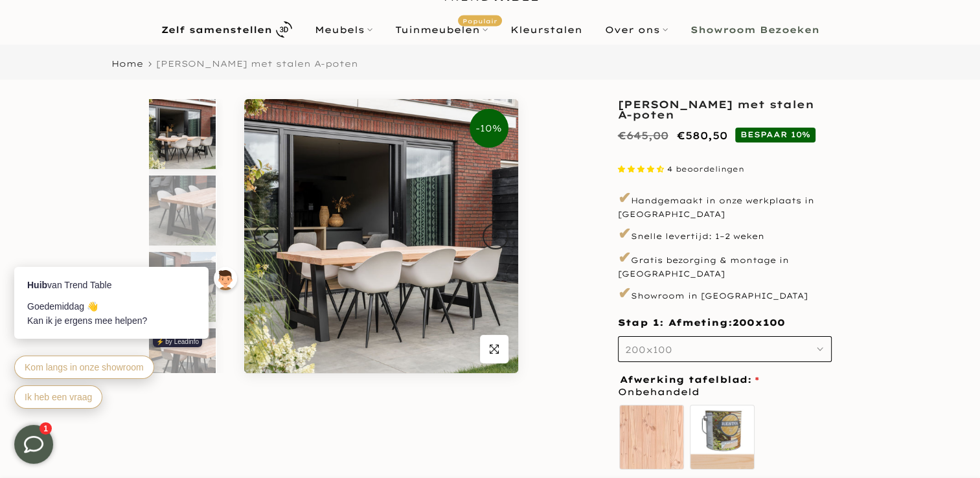 The height and width of the screenshot is (478, 980). What do you see at coordinates (36, 81) in the screenshot?
I see `strong: Huib` at bounding box center [36, 81].